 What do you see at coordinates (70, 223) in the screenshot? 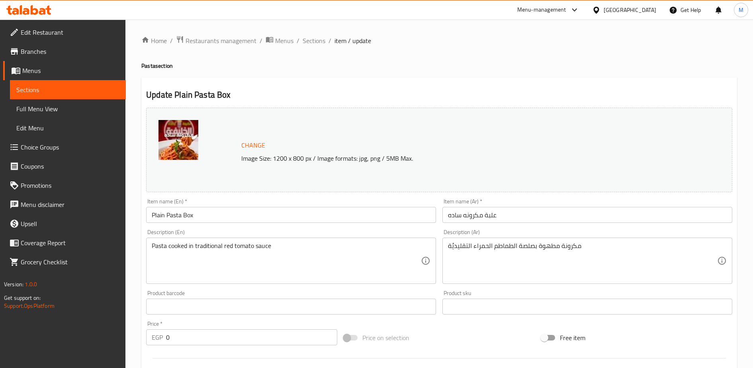
I see `span: Upsell` at bounding box center [70, 223].